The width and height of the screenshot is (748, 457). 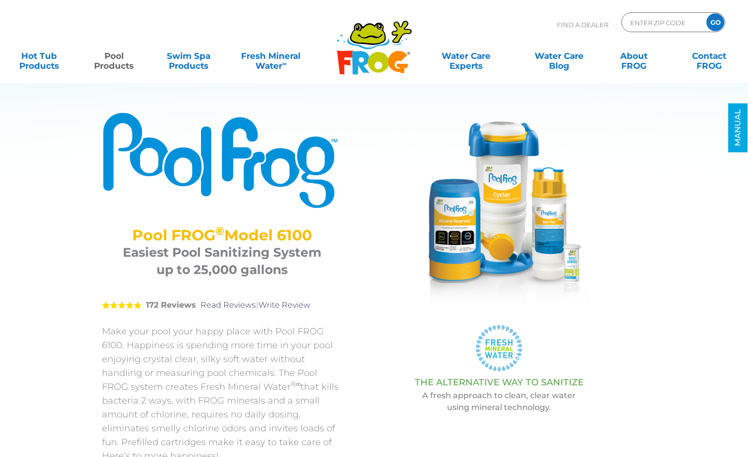 I want to click on p: Find A Dealer, so click(x=582, y=25).